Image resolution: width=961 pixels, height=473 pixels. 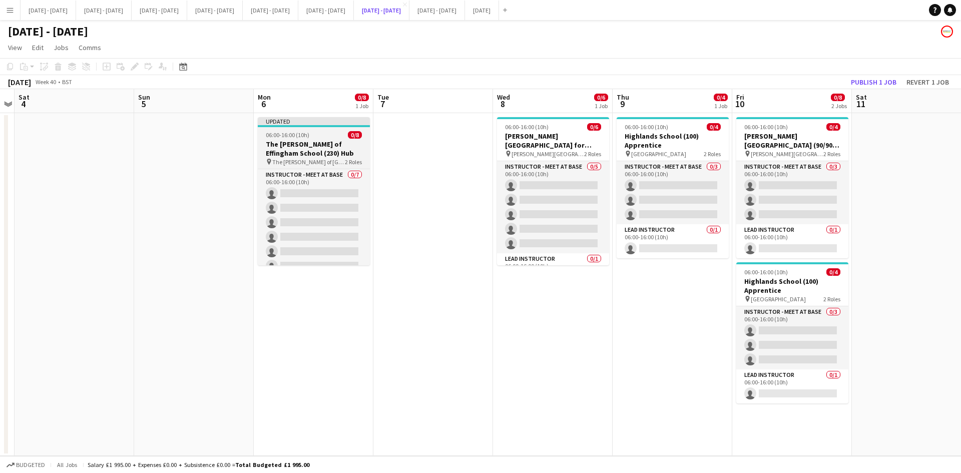 I want to click on span: Week 40, so click(x=46, y=82).